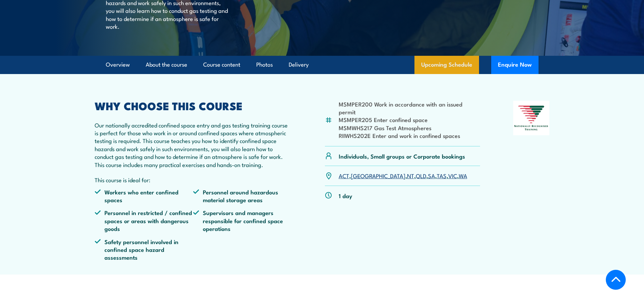  I want to click on li: Supervisors and managers responsible for confined space operations, so click(242, 220).